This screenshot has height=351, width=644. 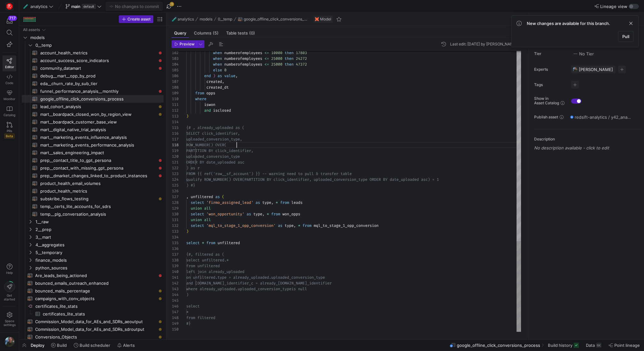 I want to click on span: PRs, so click(x=9, y=131).